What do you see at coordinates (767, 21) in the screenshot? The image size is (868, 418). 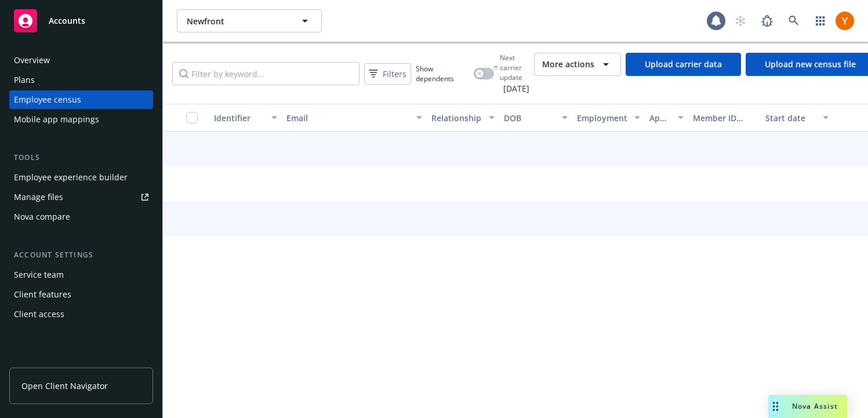 I see `a: Report a Bug` at bounding box center [767, 21].